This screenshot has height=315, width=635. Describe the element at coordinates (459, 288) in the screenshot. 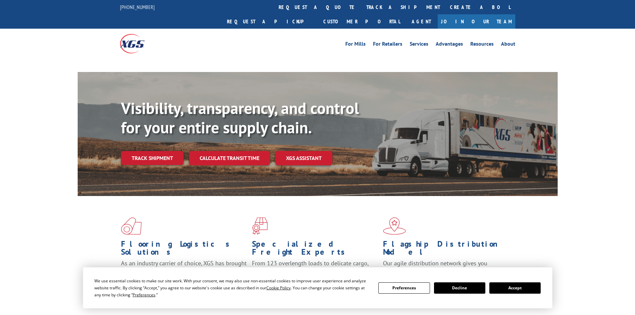

I see `button: Decline` at that location.